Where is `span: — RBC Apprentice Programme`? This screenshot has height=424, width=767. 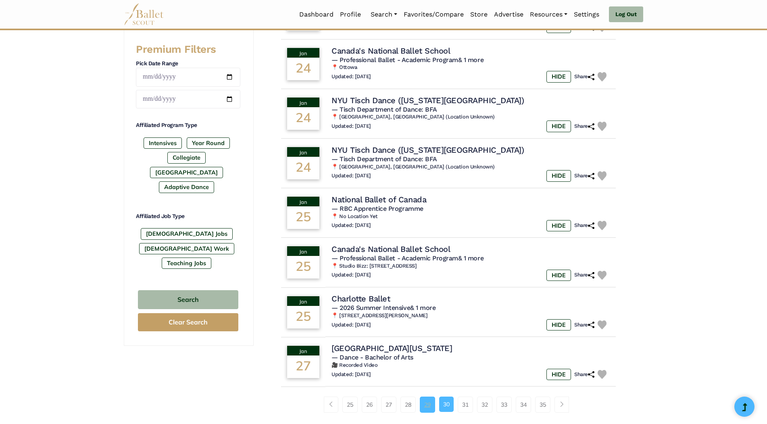
span: — RBC Apprentice Programme is located at coordinates (377, 208).